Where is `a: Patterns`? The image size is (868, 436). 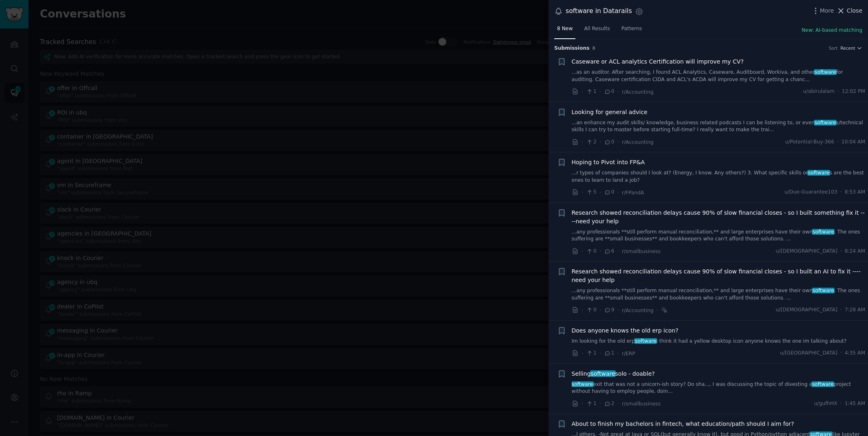 a: Patterns is located at coordinates (631, 30).